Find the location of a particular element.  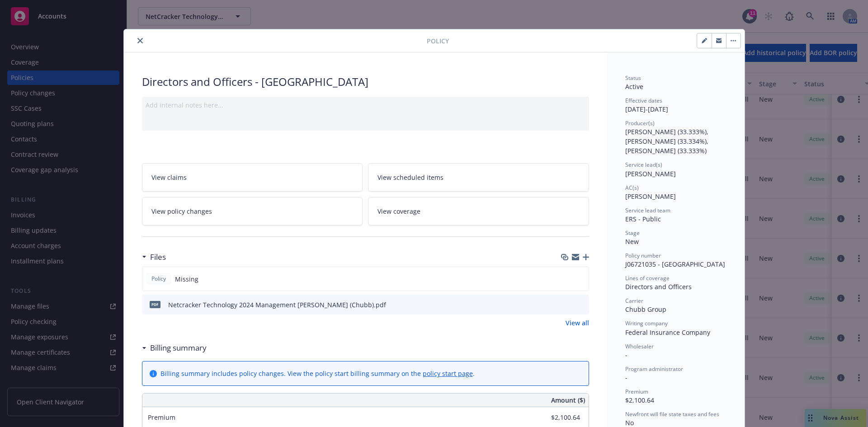

a: View all is located at coordinates (578, 323).